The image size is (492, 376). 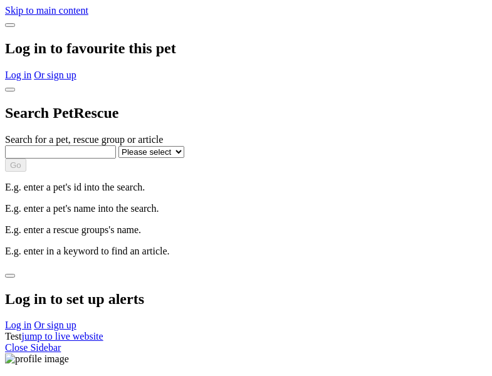 I want to click on div: Test, so click(x=246, y=336).